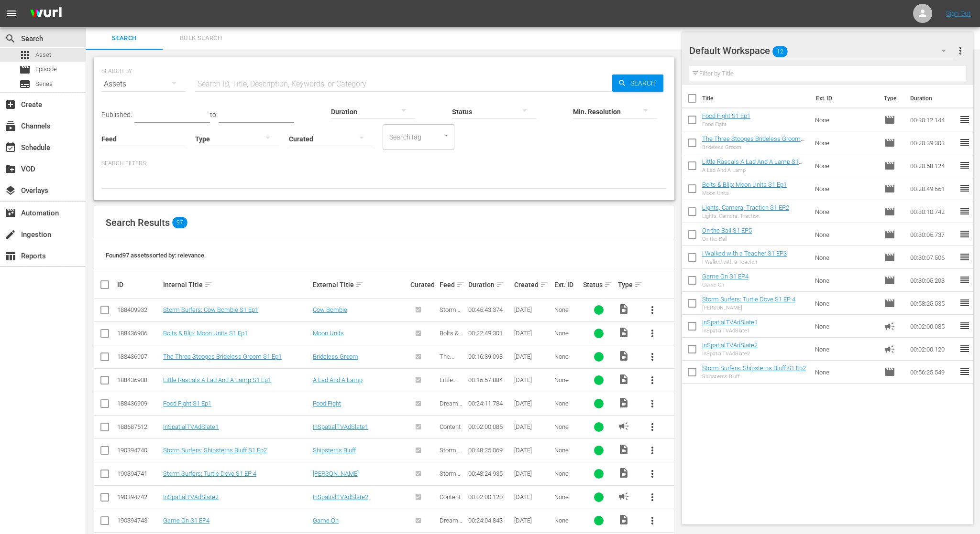 This screenshot has height=534, width=980. What do you see at coordinates (490, 309) in the screenshot?
I see `div: 00:45:43.374` at bounding box center [490, 309].